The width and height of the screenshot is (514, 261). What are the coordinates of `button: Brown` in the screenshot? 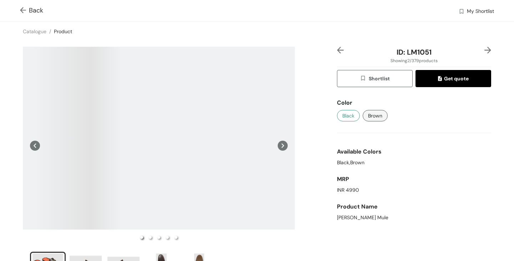 It's located at (375, 116).